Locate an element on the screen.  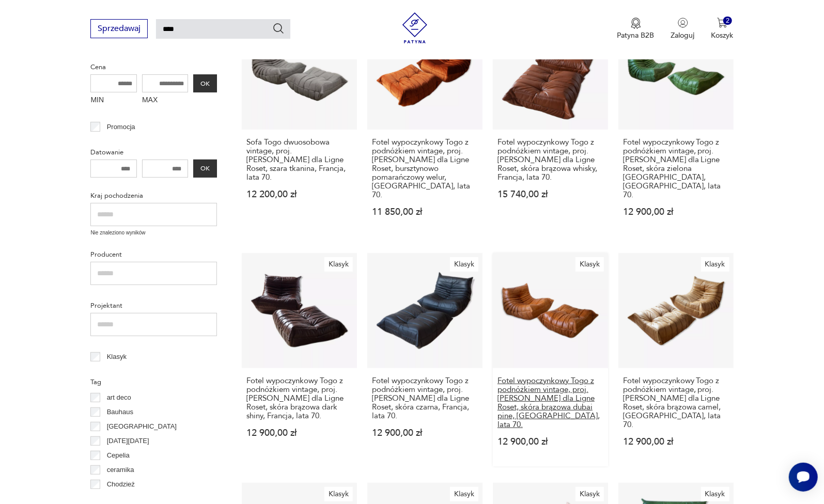
button: Patyna B2B is located at coordinates (636, 29).